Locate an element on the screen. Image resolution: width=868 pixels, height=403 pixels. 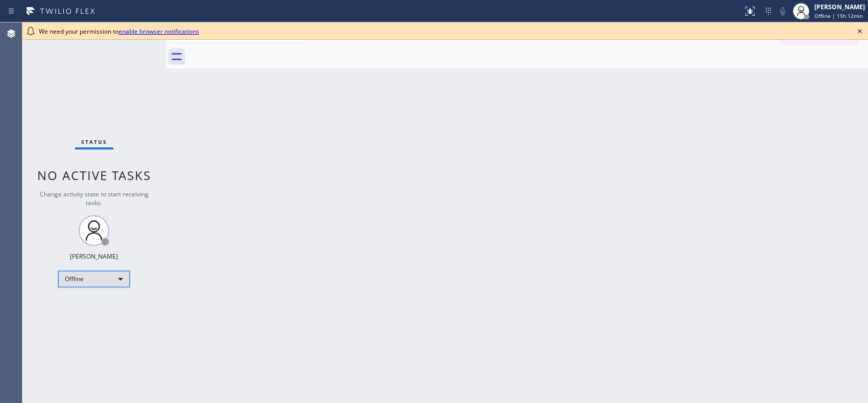
a: enable browser notifications is located at coordinates (159, 31).